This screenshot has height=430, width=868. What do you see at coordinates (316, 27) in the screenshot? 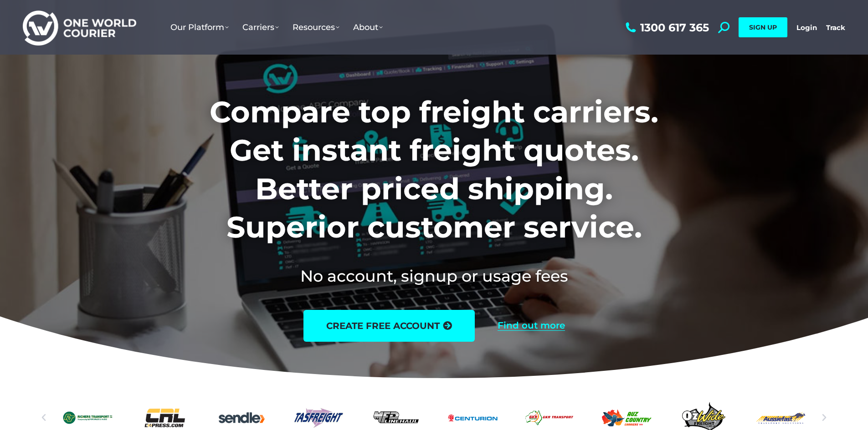
I see `span: Resources` at bounding box center [316, 27].